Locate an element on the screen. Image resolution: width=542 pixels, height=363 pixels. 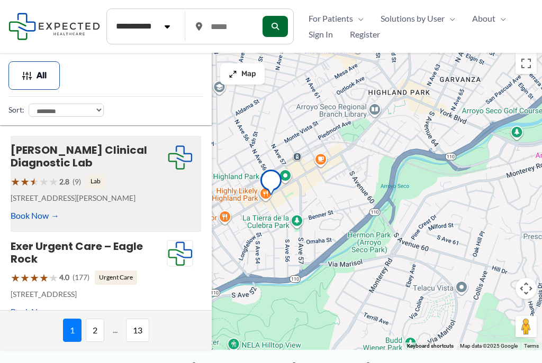
button: Toggle fullscreen view is located at coordinates (526, 63).